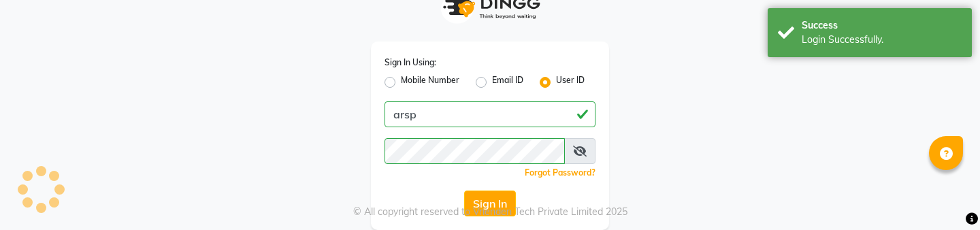  Describe the element at coordinates (411, 63) in the screenshot. I see `label: Sign In Using:` at that location.